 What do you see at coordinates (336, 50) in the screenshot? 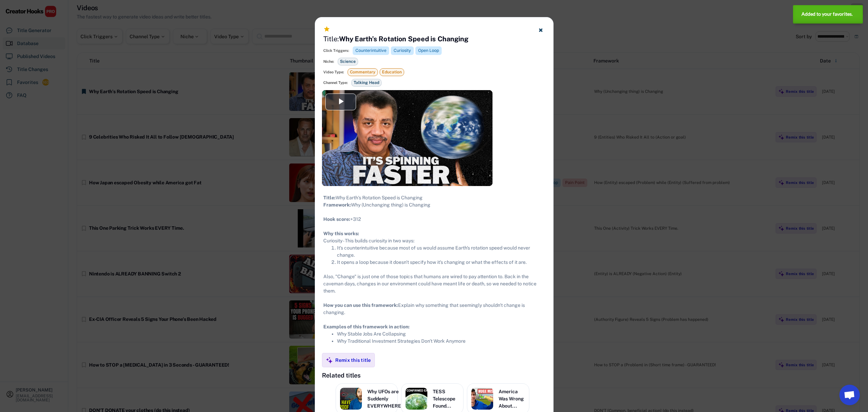
I see `div: Click Triggers:` at bounding box center [336, 50].